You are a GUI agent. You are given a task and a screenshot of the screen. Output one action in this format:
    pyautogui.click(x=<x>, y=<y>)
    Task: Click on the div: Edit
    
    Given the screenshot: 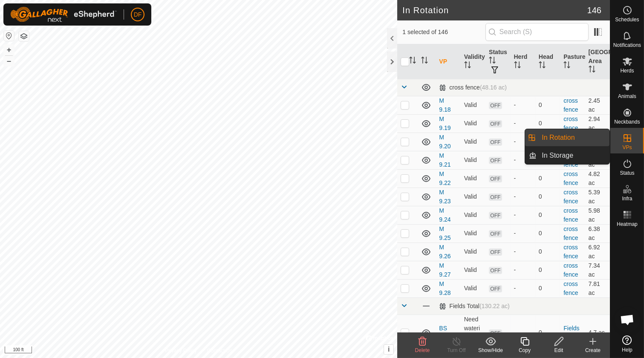 What is the action you would take?
    pyautogui.click(x=559, y=350)
    